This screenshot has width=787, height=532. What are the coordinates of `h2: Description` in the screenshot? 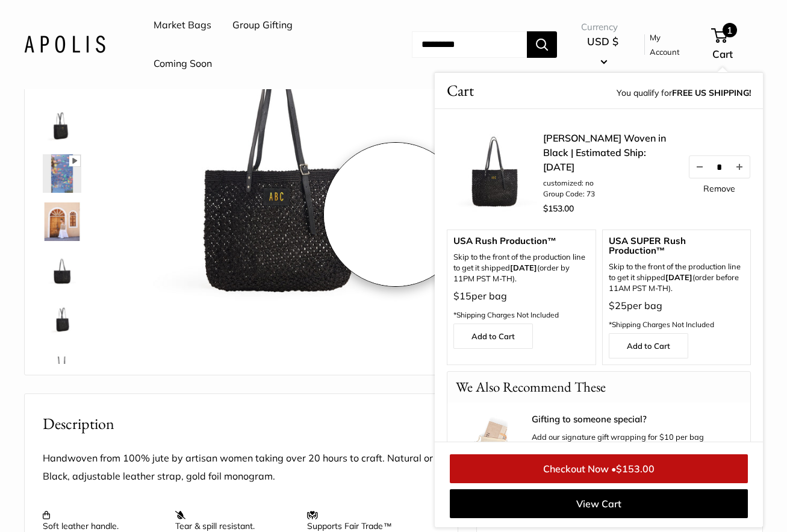 It's located at (241, 424).